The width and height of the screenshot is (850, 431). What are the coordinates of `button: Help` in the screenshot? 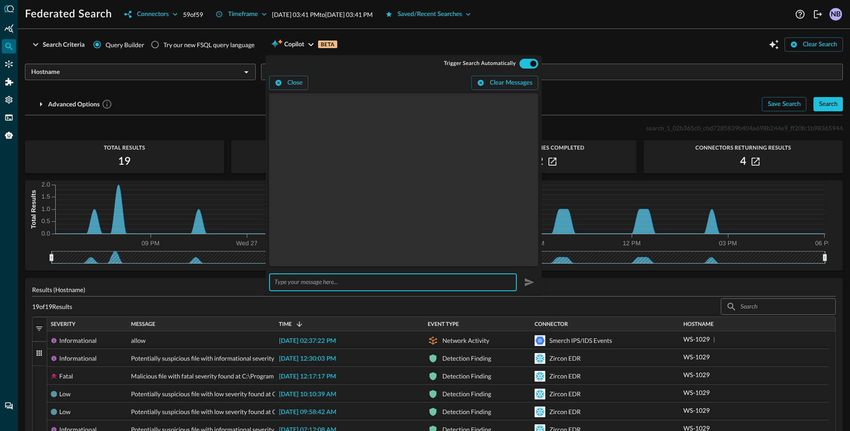 It's located at (800, 14).